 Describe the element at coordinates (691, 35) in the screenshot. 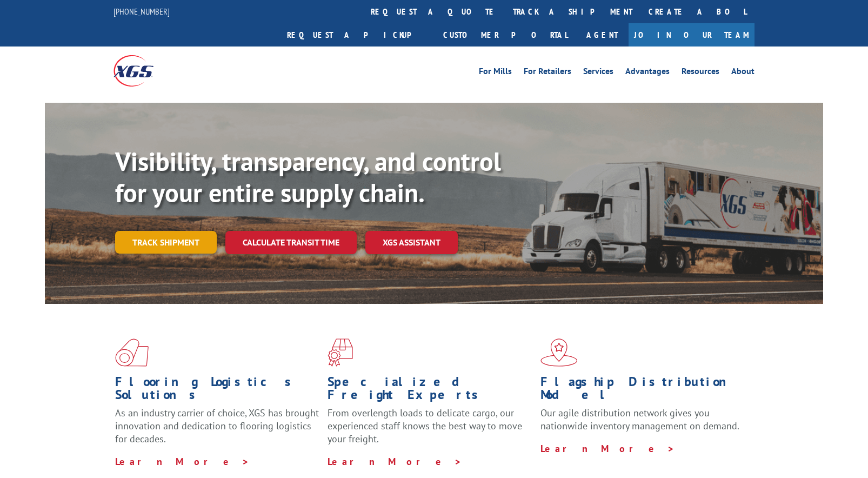

I see `a: Join Our Team` at that location.